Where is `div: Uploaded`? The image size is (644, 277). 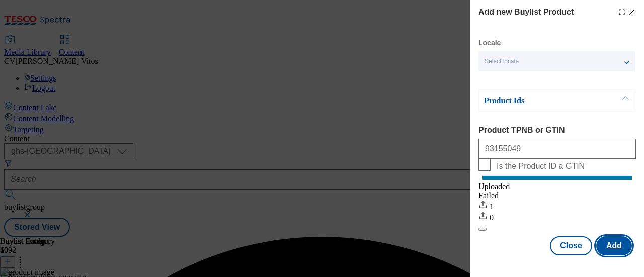
div: Uploaded is located at coordinates (557, 187).